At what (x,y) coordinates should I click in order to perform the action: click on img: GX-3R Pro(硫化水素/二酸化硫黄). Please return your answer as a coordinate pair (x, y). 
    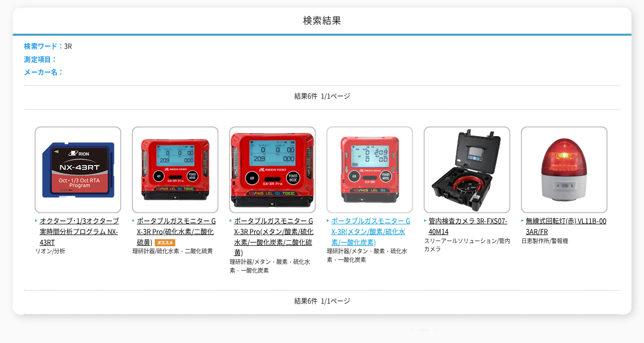
    Looking at the image, I should click on (175, 171).